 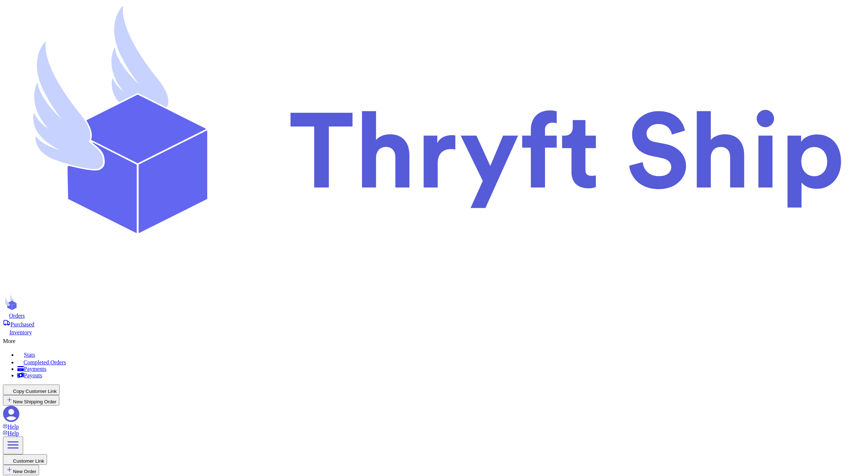 I want to click on a: Completed Orders, so click(x=441, y=362).